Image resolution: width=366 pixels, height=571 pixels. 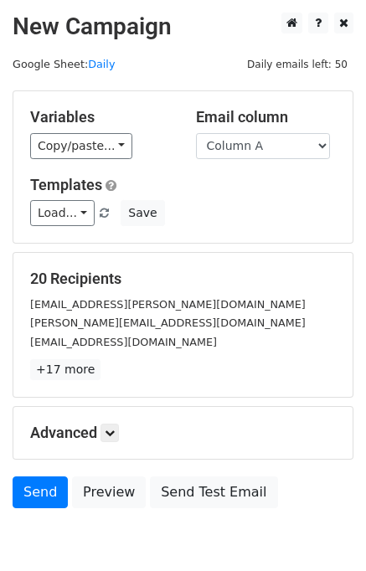 I want to click on h5: 20 Recipients, so click(x=183, y=279).